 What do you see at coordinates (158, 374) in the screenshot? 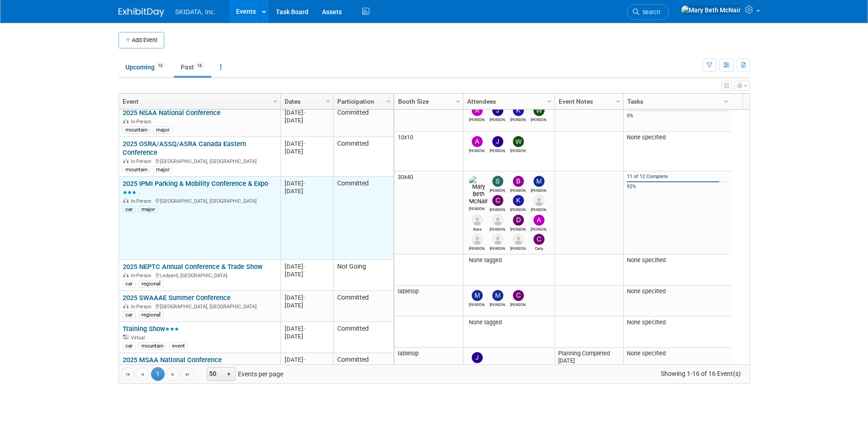
I see `span: 1` at bounding box center [158, 374].